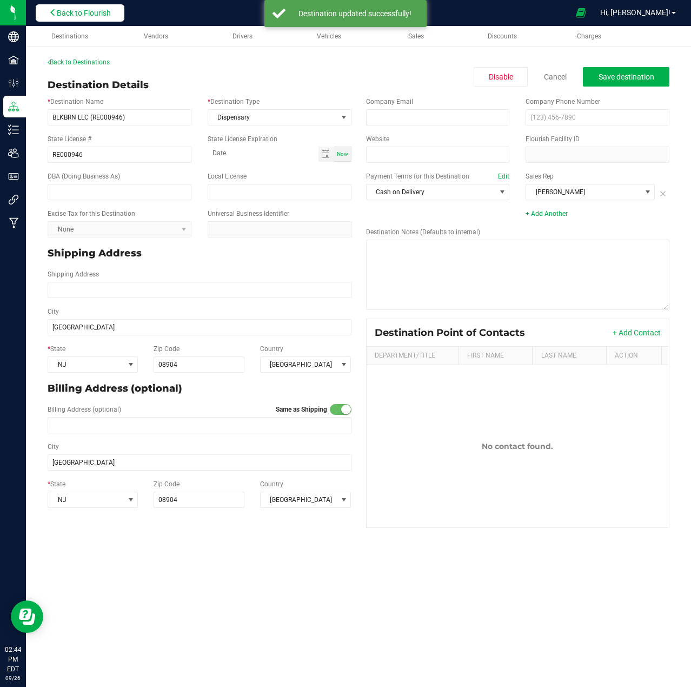 The height and width of the screenshot is (687, 691). Describe the element at coordinates (329, 36) in the screenshot. I see `span: Vehicles` at that location.